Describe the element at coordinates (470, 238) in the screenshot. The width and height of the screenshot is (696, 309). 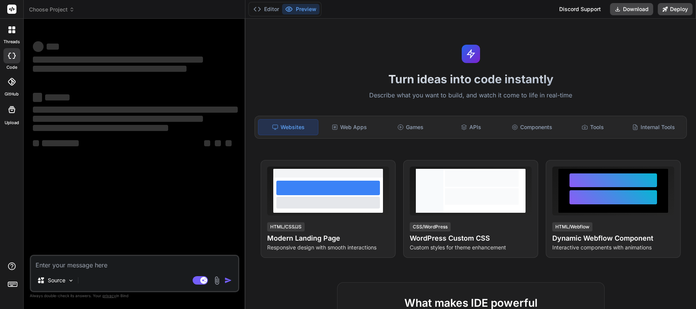
I see `h4: WordPress Custom CSS` at that location.